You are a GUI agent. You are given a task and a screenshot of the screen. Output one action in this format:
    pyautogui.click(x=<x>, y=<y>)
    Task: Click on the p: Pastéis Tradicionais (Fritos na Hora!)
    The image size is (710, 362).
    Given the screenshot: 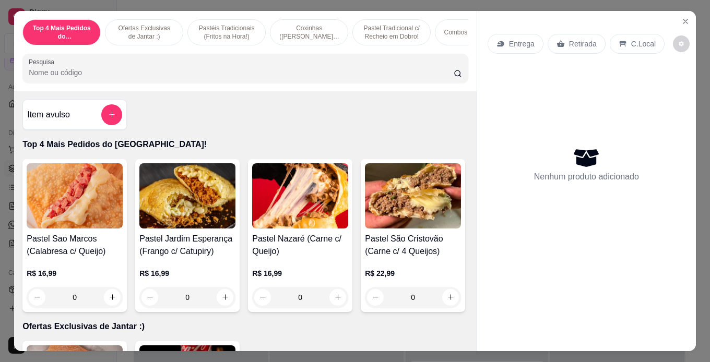 What is the action you would take?
    pyautogui.click(x=227, y=32)
    